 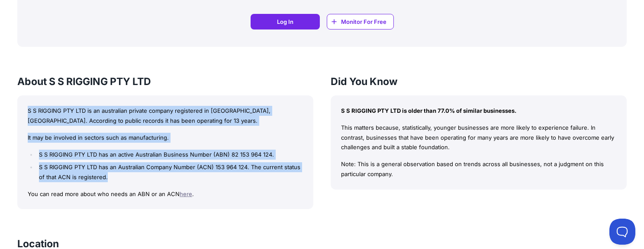 What do you see at coordinates (165, 82) in the screenshot?
I see `h3: About S S RIGGING PTY LTD` at bounding box center [165, 82].